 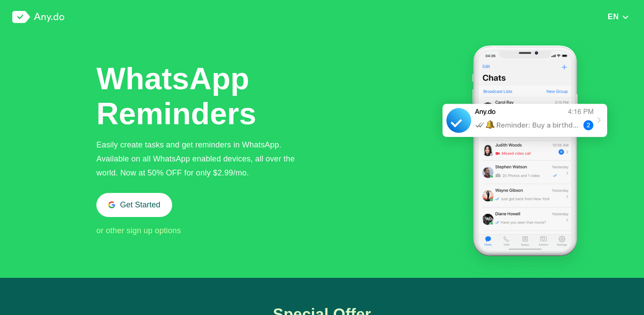 I want to click on span: EN, so click(x=613, y=16).